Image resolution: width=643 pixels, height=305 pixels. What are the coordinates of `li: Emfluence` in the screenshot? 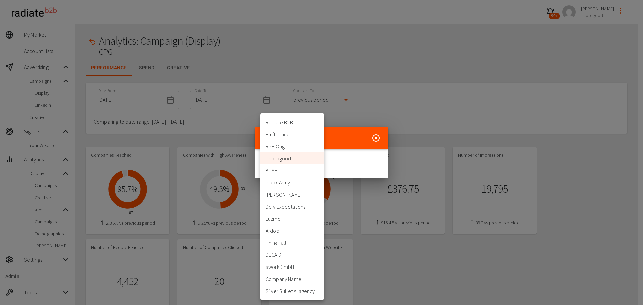 It's located at (292, 134).